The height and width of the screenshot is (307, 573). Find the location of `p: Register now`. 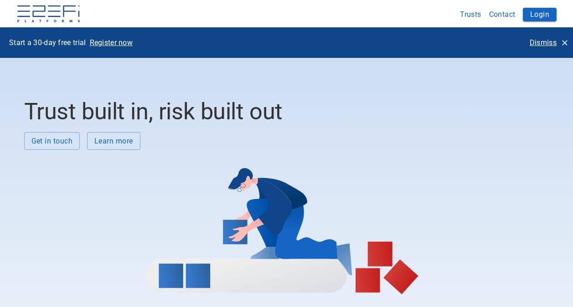

p: Register now is located at coordinates (111, 42).